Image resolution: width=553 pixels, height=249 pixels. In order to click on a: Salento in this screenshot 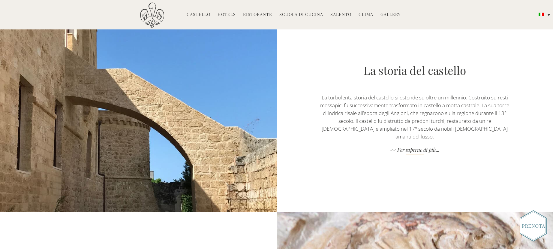, I will do `click(341, 15)`.